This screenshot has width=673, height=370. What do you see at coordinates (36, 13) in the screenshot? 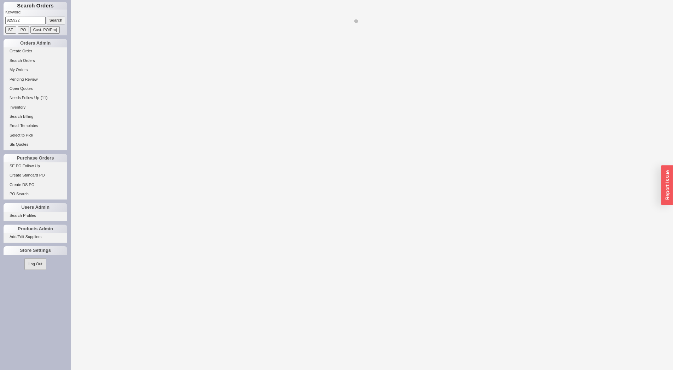
I see `p: Keyword:` at bounding box center [36, 13].